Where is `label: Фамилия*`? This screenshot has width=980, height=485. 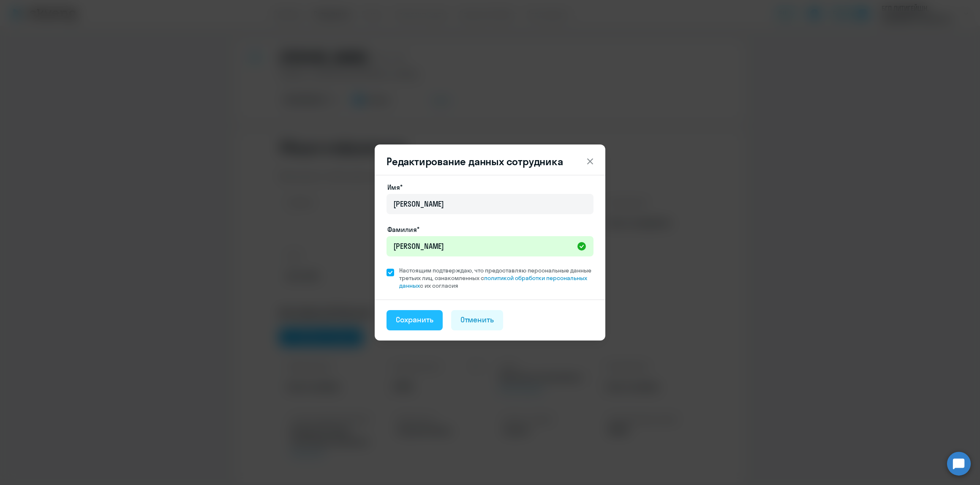 label: Фамилия* is located at coordinates (403, 230).